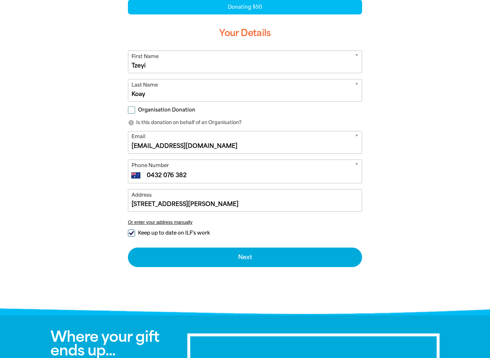  Describe the element at coordinates (132, 233) in the screenshot. I see `input: Keep up to date on ILF's work` at that location.